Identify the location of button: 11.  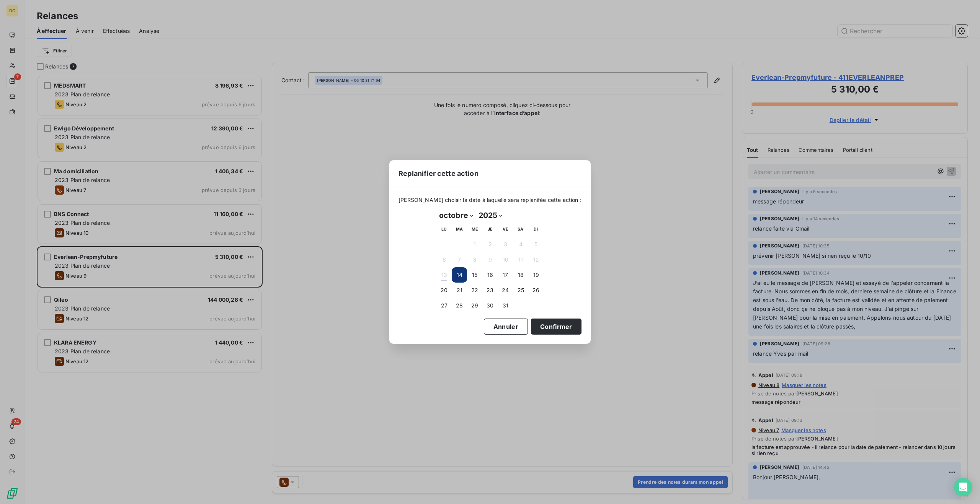
(521, 260).